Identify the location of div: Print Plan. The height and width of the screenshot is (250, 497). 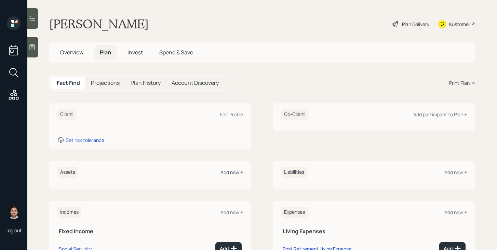
(460, 83).